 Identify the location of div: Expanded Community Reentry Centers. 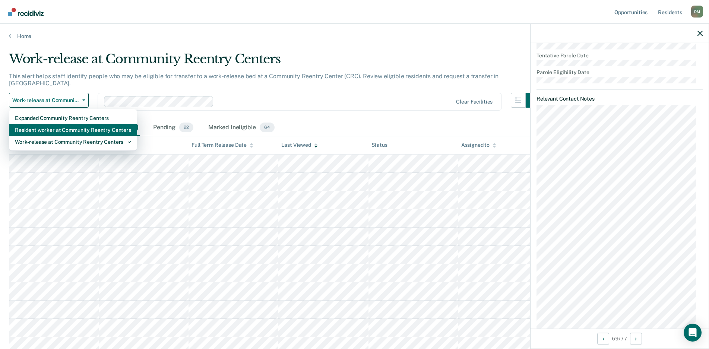
(73, 118).